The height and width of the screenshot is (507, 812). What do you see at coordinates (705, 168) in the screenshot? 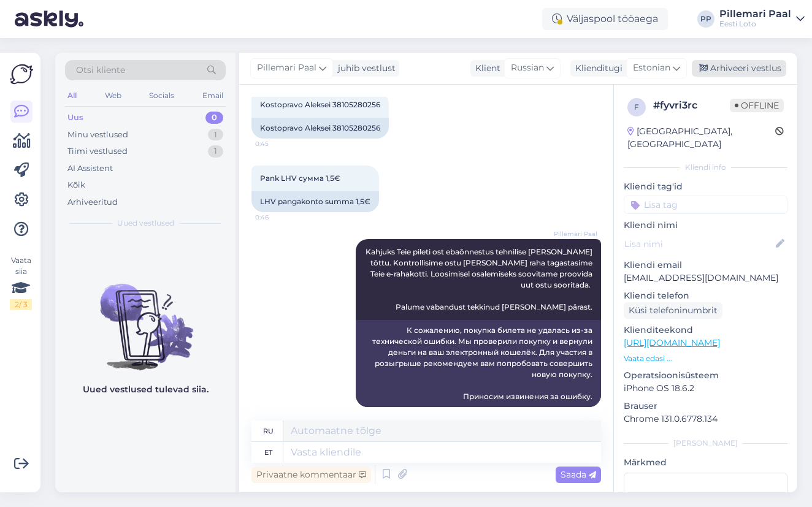
I see `div: Kliendi info` at bounding box center [705, 168].